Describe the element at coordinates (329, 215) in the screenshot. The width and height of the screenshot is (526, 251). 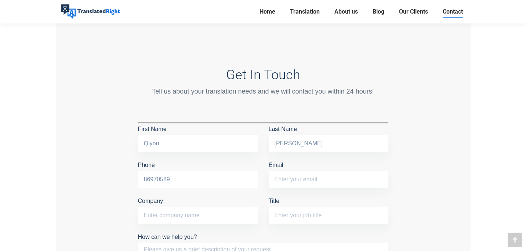
I see `input: Title` at that location.